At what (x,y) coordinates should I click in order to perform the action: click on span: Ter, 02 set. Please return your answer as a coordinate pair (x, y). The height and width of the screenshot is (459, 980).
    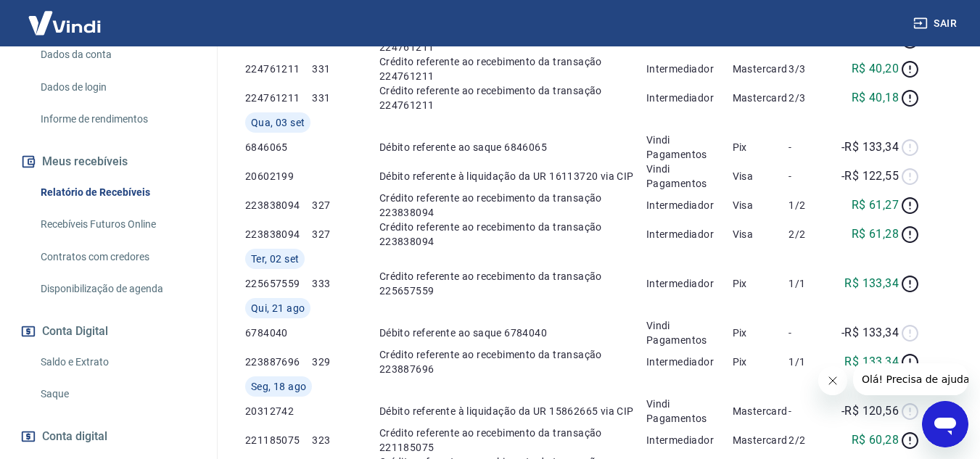
    Looking at the image, I should click on (275, 259).